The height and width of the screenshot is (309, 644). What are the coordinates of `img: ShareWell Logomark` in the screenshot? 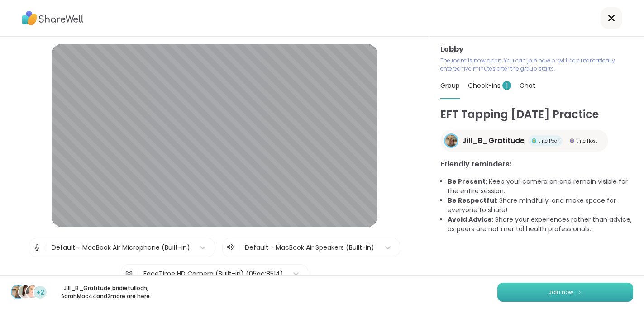 It's located at (580, 291).